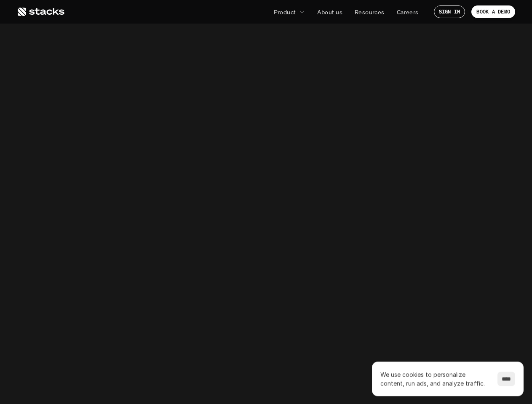 The image size is (532, 404). What do you see at coordinates (330, 12) in the screenshot?
I see `p: About us` at bounding box center [330, 12].